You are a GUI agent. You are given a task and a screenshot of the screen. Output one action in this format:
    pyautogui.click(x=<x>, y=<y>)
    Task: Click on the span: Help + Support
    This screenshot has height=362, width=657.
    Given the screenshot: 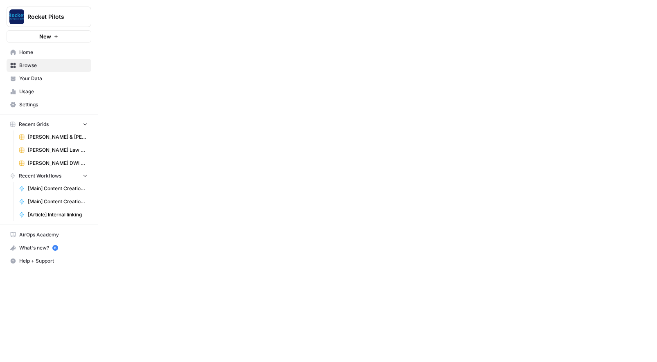 What is the action you would take?
    pyautogui.click(x=53, y=261)
    